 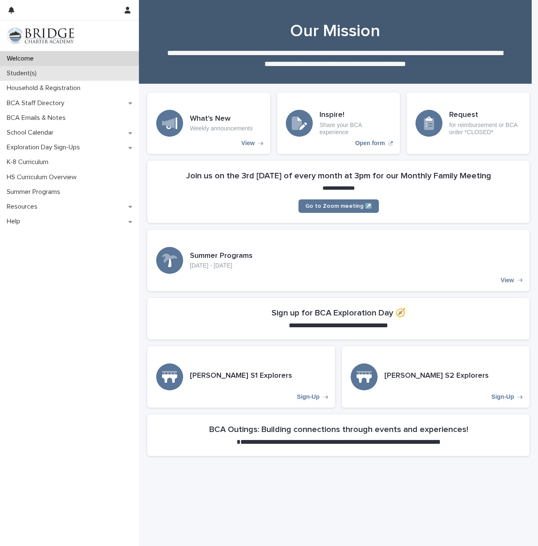 What do you see at coordinates (338, 206) in the screenshot?
I see `span: Go to Zoom meeting ↗️` at bounding box center [338, 206].